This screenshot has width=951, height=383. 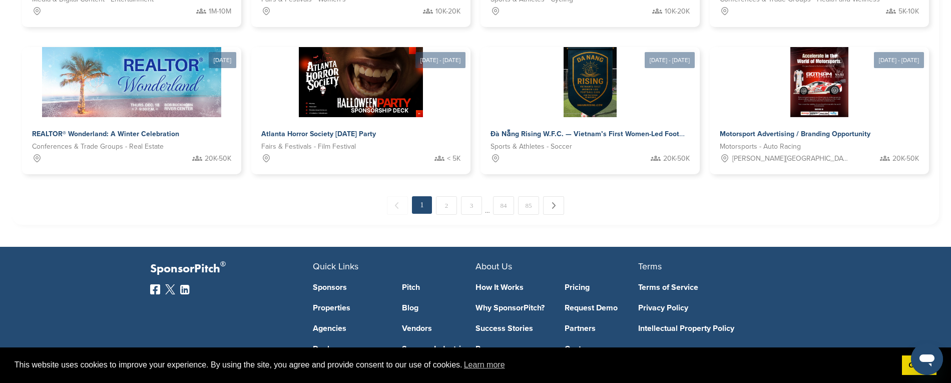 I want to click on span: < 5K, so click(x=454, y=159).